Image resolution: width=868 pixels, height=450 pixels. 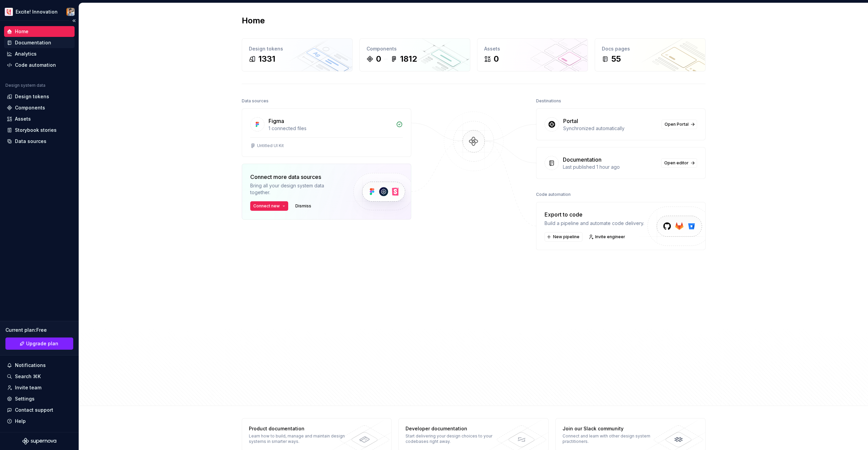 What do you see at coordinates (298, 439) in the screenshot?
I see `div: Learn how to build, manage and maintain design systems in smarter ways.` at bounding box center [298, 439].